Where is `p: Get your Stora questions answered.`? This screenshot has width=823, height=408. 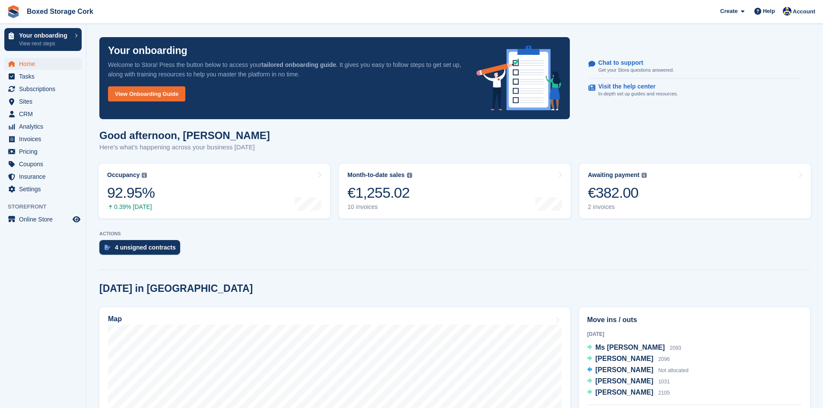 p: Get your Stora questions answered. is located at coordinates (636, 70).